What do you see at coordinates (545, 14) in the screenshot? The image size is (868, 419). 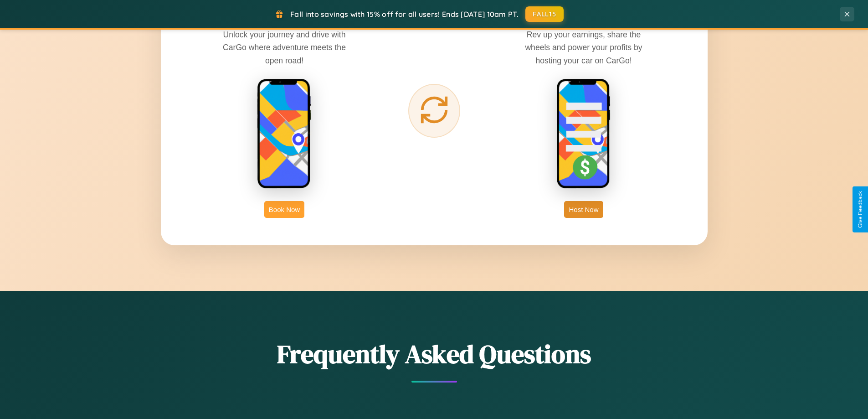 I see `button: FALL15` at bounding box center [545, 14].